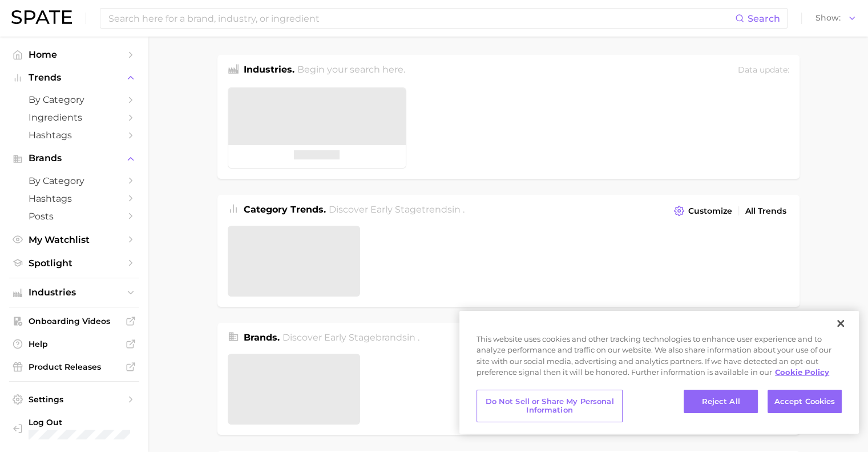 The image size is (868, 452). What do you see at coordinates (74, 239) in the screenshot?
I see `a: My Watchlist` at bounding box center [74, 239].